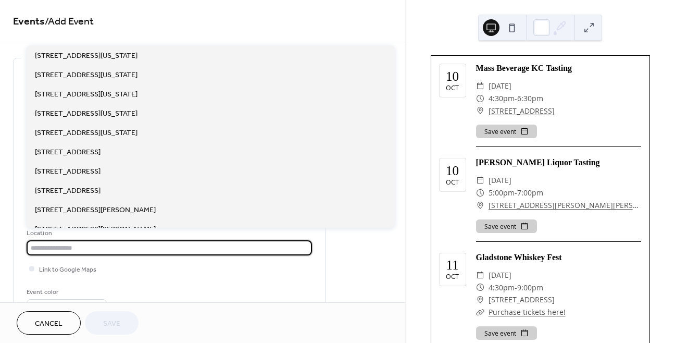  I want to click on div: 11, so click(453, 265).